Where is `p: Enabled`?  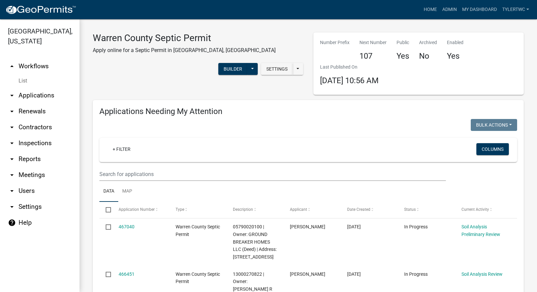 p: Enabled is located at coordinates (455, 42).